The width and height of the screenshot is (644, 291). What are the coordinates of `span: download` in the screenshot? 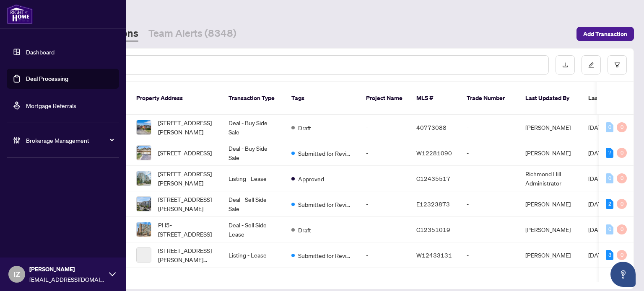 It's located at (565, 65).